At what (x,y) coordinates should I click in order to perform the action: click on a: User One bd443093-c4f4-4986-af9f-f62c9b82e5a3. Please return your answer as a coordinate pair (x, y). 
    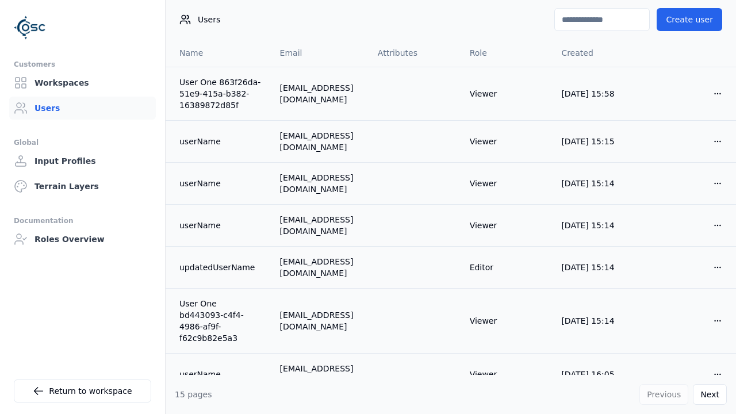
    Looking at the image, I should click on (220, 321).